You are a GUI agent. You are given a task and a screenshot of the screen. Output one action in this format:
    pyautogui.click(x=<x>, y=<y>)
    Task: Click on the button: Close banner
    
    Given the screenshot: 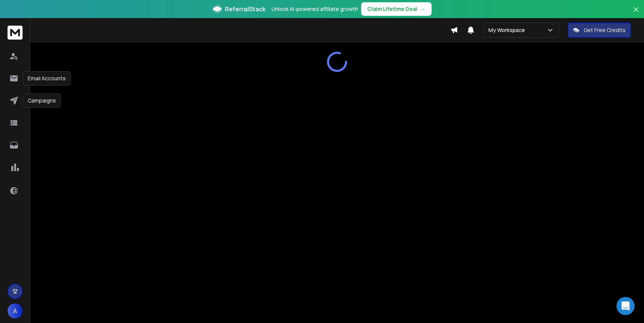 What is the action you would take?
    pyautogui.click(x=637, y=14)
    